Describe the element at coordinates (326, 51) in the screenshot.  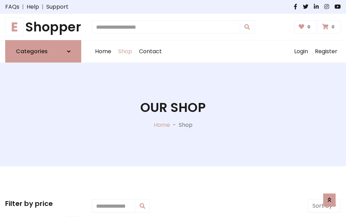
I see `a: Register` at that location.